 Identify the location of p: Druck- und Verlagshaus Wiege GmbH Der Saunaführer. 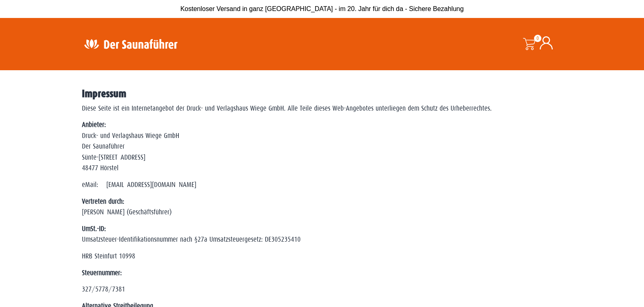
(322, 146).